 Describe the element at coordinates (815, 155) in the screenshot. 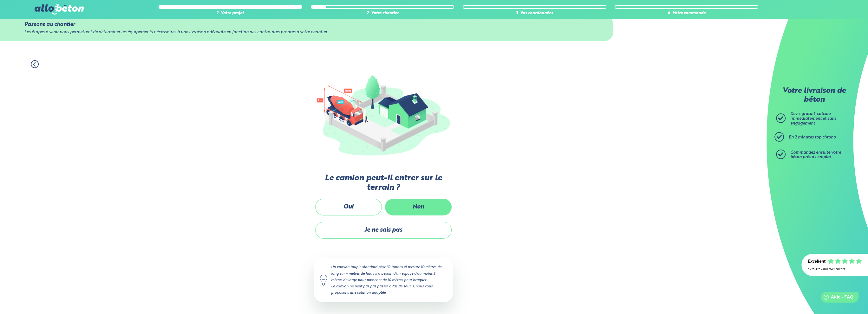

I see `span: Commandez ensuite votre béton prêt à l'emploi` at that location.